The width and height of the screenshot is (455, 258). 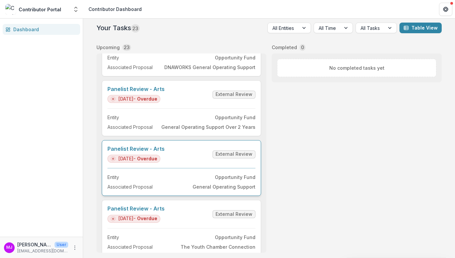 I want to click on nav: breadcrumb, so click(x=115, y=9).